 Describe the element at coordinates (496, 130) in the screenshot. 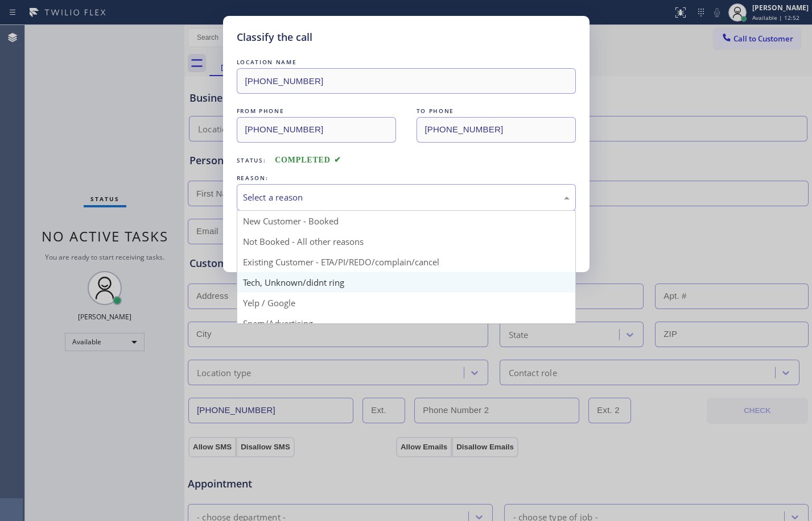

I see `input: To phone` at that location.